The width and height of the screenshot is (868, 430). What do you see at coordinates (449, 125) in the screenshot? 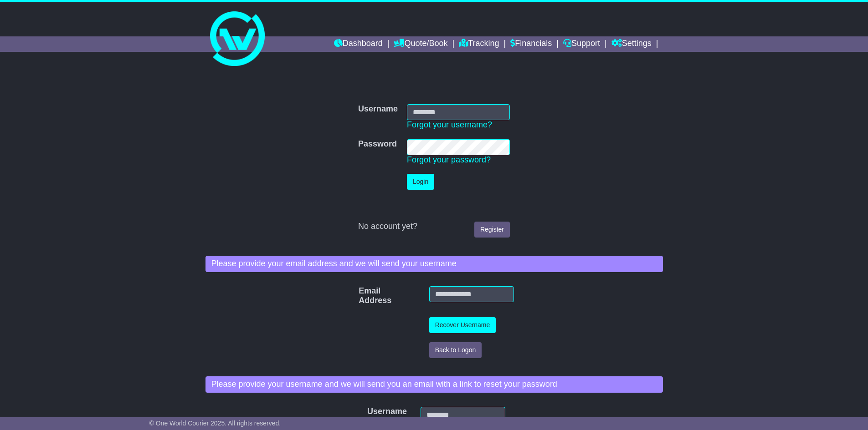
I see `a: Forgot your username?` at bounding box center [449, 125].